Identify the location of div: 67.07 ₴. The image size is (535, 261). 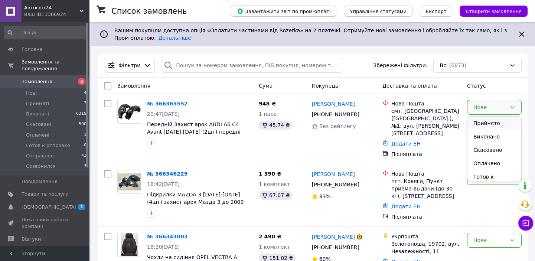
(276, 195).